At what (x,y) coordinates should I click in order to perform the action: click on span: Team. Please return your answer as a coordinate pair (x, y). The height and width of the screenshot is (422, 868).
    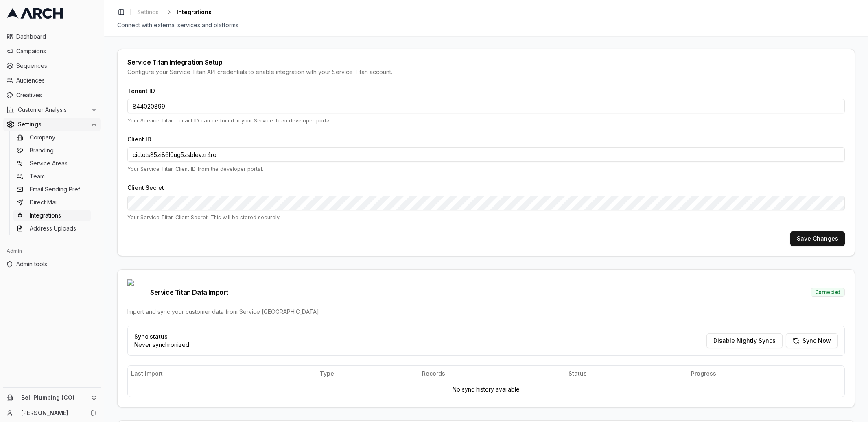
    Looking at the image, I should click on (37, 176).